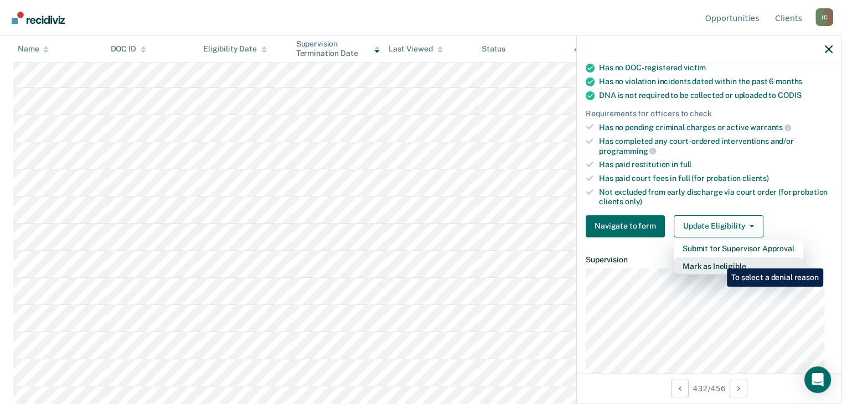  What do you see at coordinates (824, 17) in the screenshot?
I see `div: J C` at bounding box center [824, 17].